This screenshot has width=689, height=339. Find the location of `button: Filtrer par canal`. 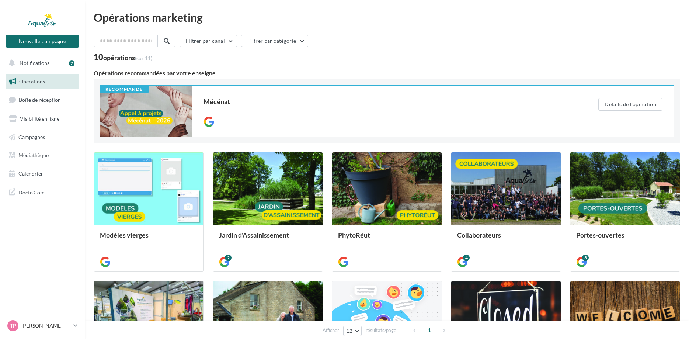

button: Filtrer par canal is located at coordinates (208, 41).